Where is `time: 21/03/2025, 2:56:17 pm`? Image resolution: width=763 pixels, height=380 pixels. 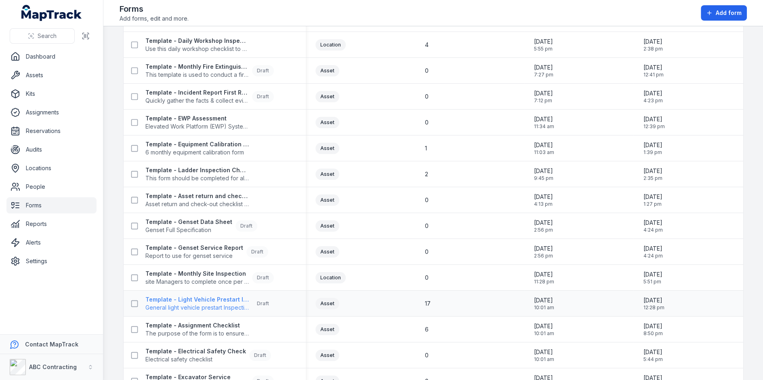
time: 21/03/2025, 2:56:17 pm is located at coordinates (543, 226).